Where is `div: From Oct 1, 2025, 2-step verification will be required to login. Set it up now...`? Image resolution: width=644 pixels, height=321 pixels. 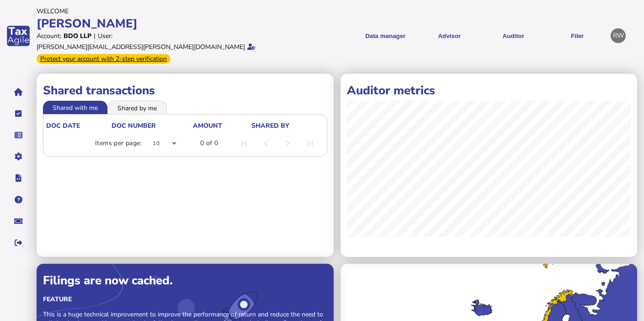
div: From Oct 1, 2025, 2-step verification will be required to login. Set it up now... is located at coordinates (103, 58).